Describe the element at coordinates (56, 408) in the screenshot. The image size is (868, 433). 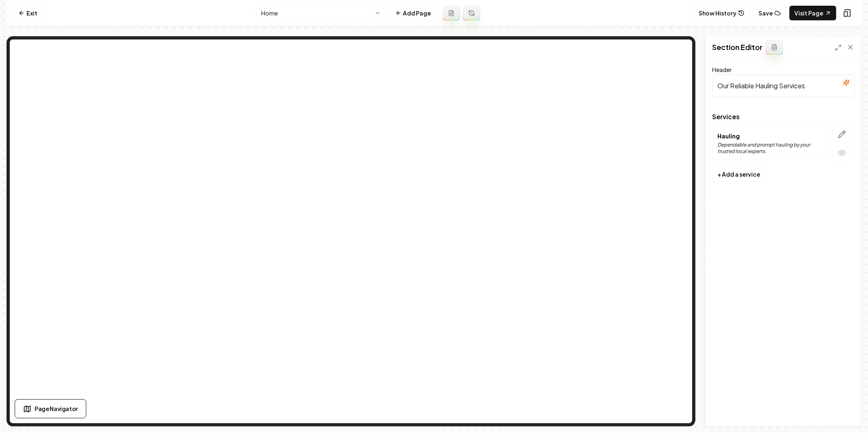
I see `span: Page Navigator` at that location.